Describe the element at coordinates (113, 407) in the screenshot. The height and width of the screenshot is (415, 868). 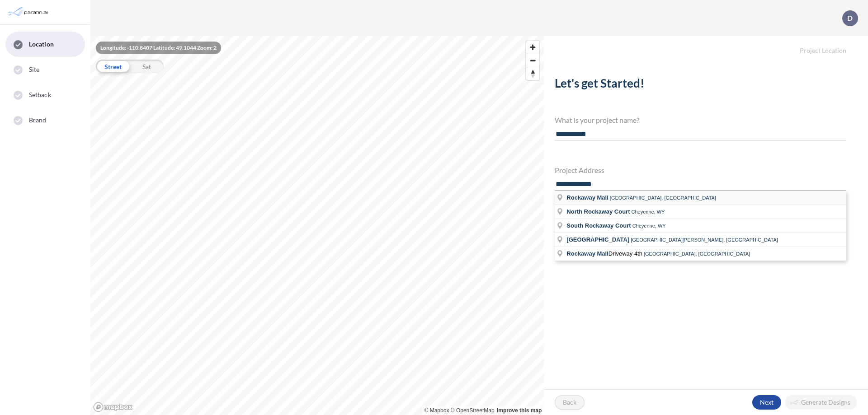
I see `a: Mapbox homepage` at that location.